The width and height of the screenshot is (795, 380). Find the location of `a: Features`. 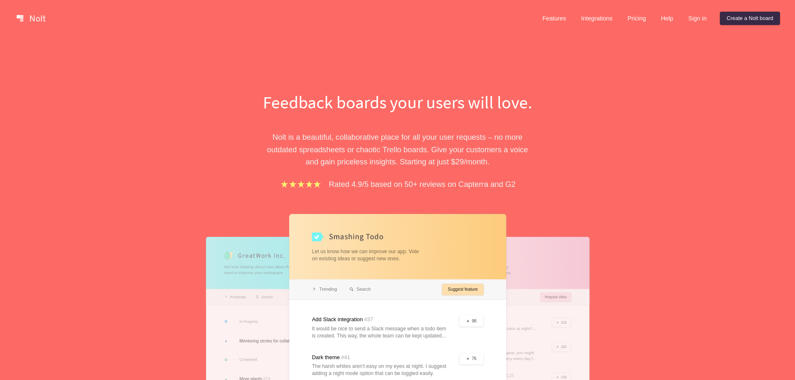

a: Features is located at coordinates (555, 18).